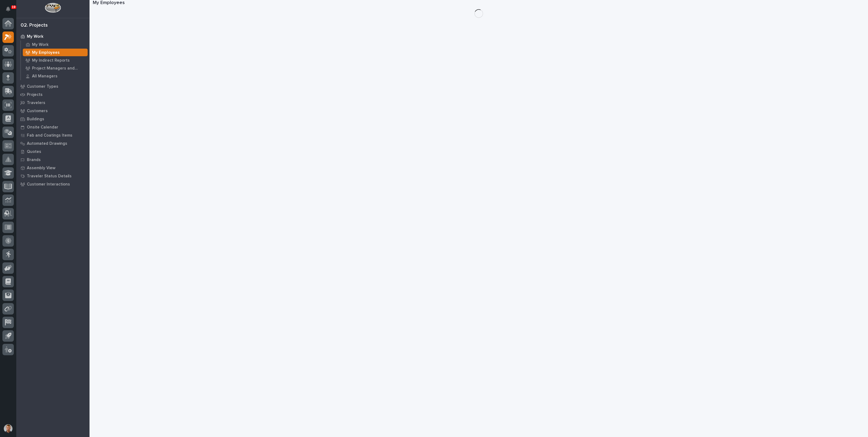 The height and width of the screenshot is (437, 868). Describe the element at coordinates (45, 76) in the screenshot. I see `p: All Managers` at that location.